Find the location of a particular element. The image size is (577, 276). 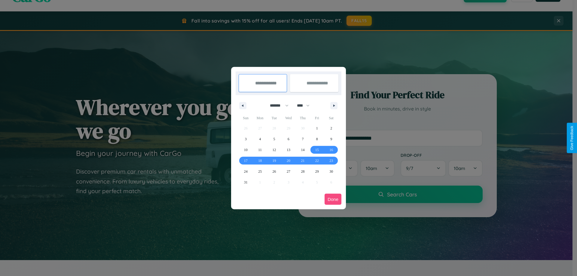

span: 31 is located at coordinates (246, 183).